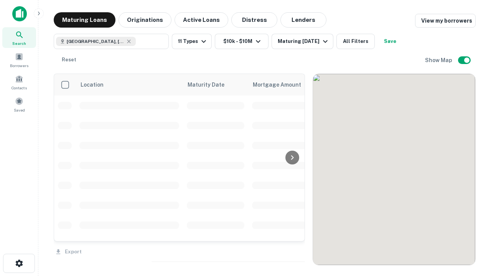 This screenshot has width=491, height=276. Describe the element at coordinates (282, 85) in the screenshot. I see `span: Mortgage Amount` at that location.